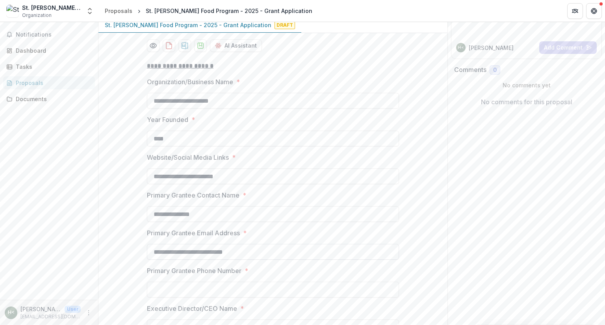  Describe the element at coordinates (285, 25) in the screenshot. I see `span: Draft` at that location.